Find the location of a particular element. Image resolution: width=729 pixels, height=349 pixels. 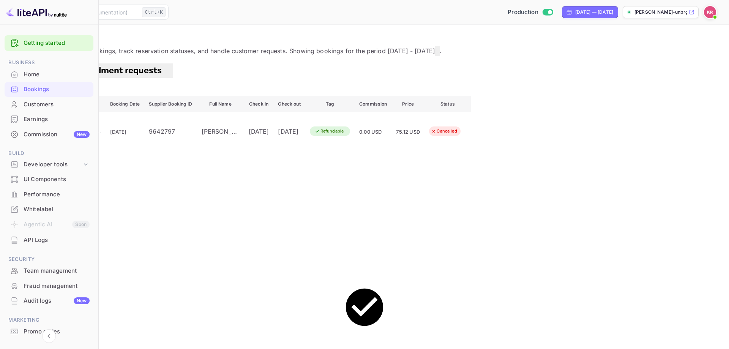

th: Supplier Booking ID is located at coordinates (171, 104).